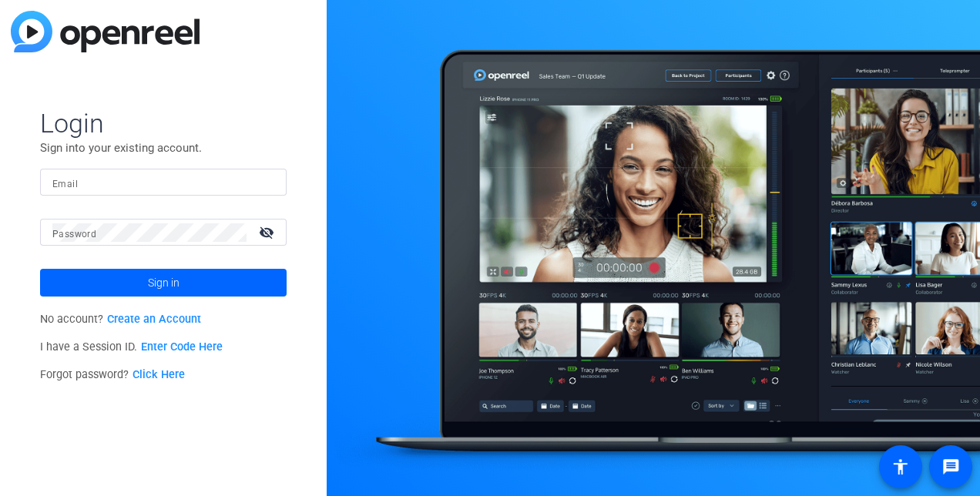 Image resolution: width=980 pixels, height=496 pixels. What do you see at coordinates (181, 347) in the screenshot?
I see `a: Enter Code Here` at bounding box center [181, 347].